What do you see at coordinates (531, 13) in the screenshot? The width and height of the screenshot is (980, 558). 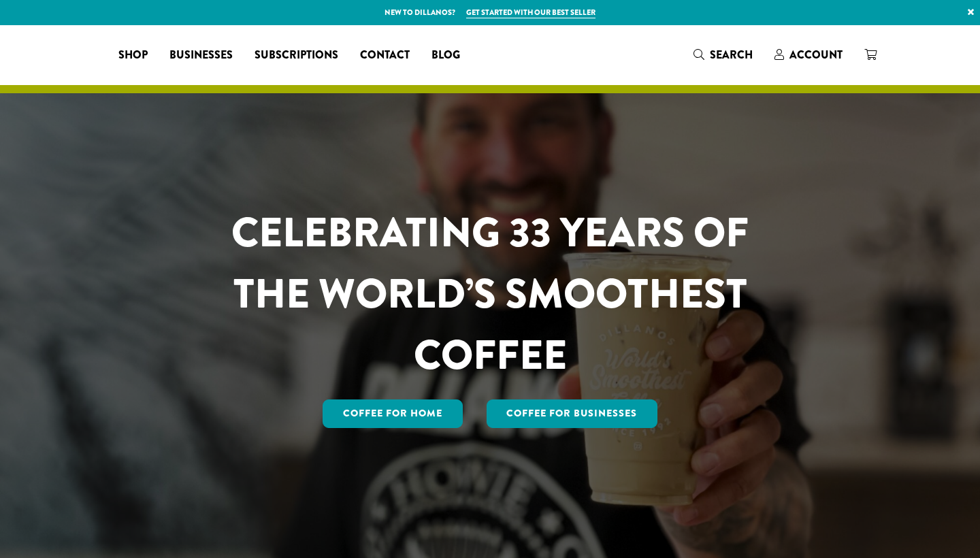 I see `a: Get started with our best seller` at bounding box center [531, 13].